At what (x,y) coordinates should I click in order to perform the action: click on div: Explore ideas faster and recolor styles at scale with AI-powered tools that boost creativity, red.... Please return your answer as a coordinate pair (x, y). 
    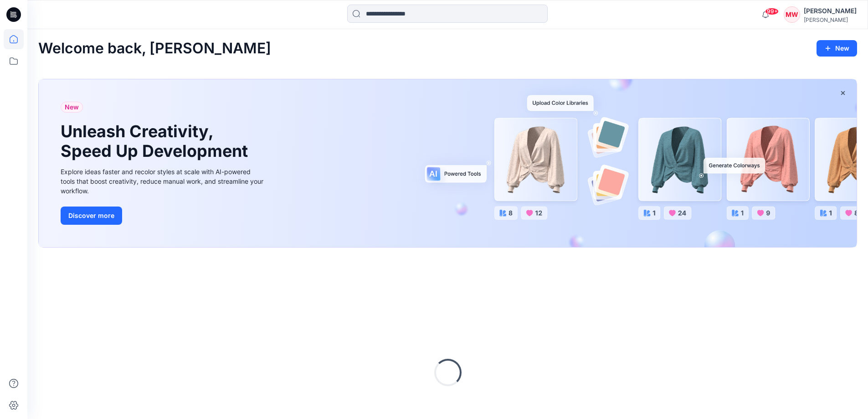
    Looking at the image, I should click on (163, 181).